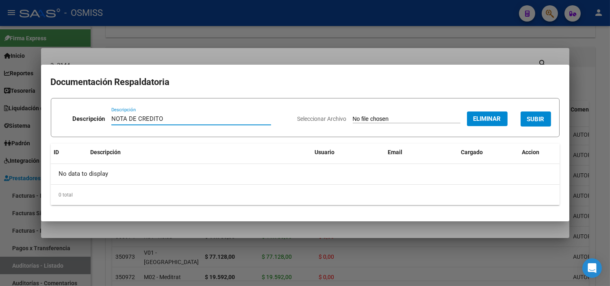 This screenshot has width=610, height=286. What do you see at coordinates (592, 268) in the screenshot?
I see `div: Open Intercom Messenger` at bounding box center [592, 268].